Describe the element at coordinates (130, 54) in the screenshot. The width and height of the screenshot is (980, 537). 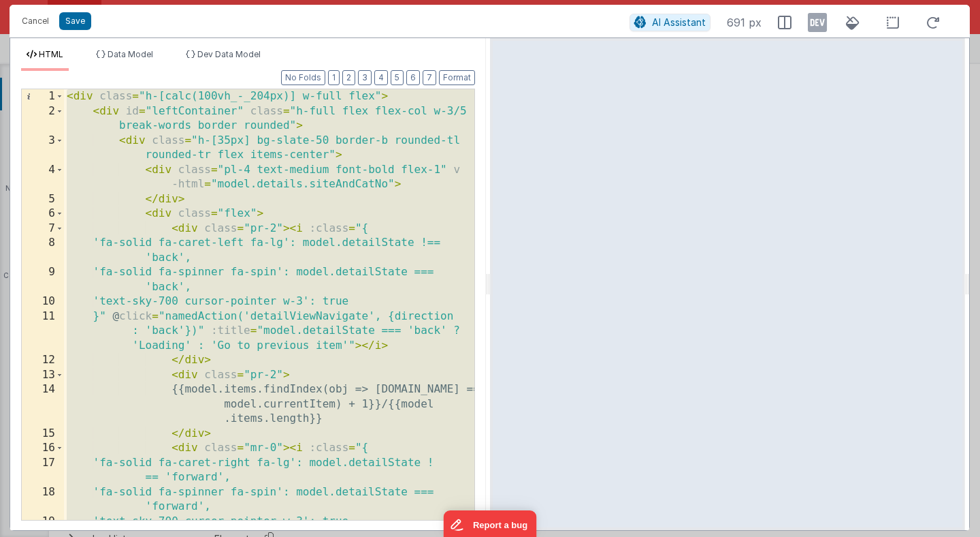
I see `span: Data Model` at that location.